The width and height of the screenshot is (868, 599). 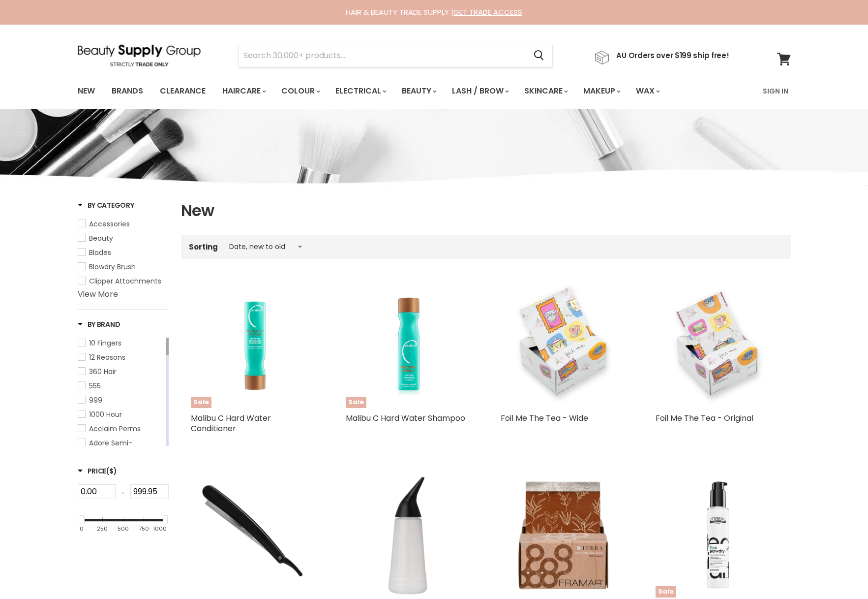 I want to click on a: 999, so click(x=121, y=400).